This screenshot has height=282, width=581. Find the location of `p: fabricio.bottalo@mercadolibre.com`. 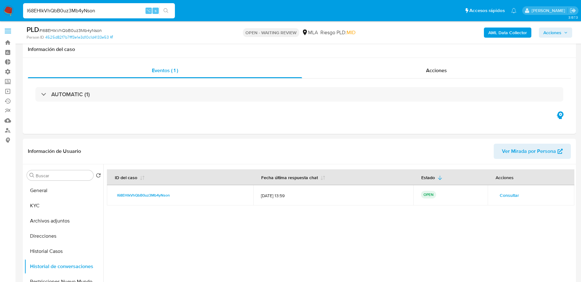

p: fabricio.bottalo@mercadolibre.com is located at coordinates (550, 10).